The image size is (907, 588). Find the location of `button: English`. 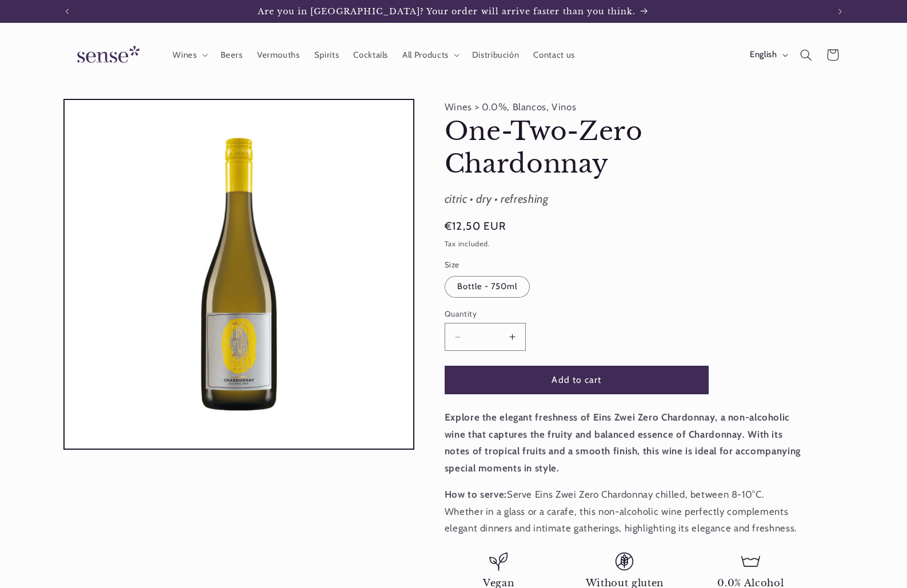

button: English is located at coordinates (768, 55).